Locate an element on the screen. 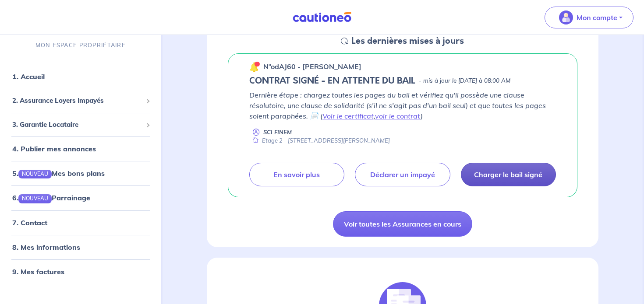 The width and height of the screenshot is (644, 304). span: 3. Garantie Locataire is located at coordinates (77, 124).